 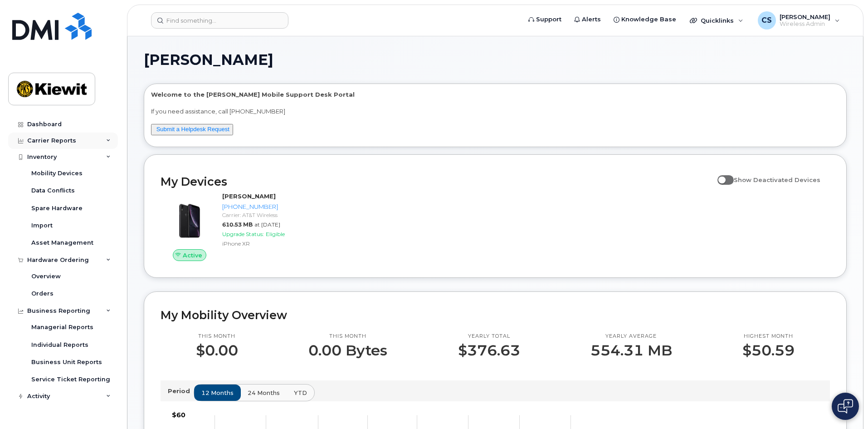 I want to click on p: Yearly total, so click(x=489, y=336).